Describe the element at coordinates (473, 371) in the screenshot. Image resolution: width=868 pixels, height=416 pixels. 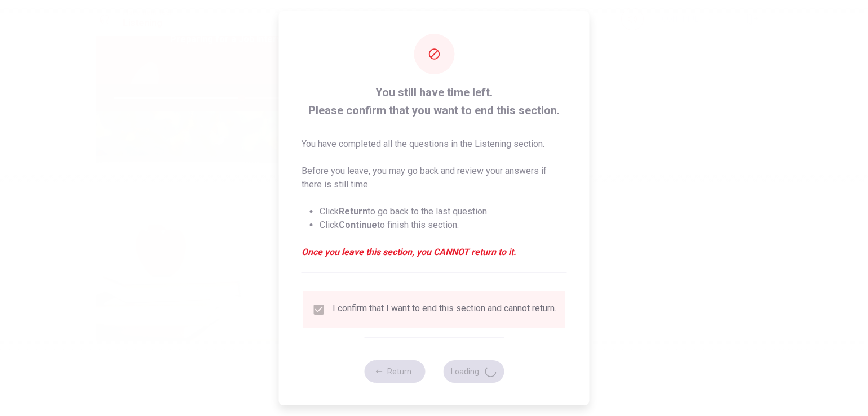
I see `button: Loading` at that location.